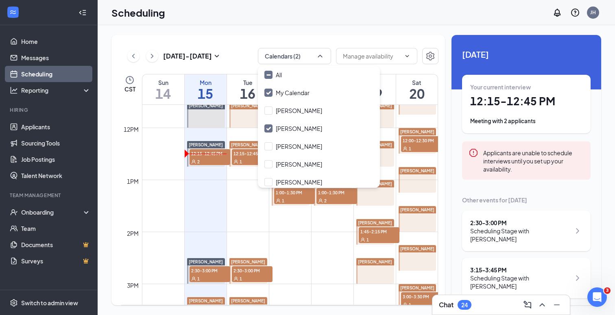 Image resolution: width=615 pixels, height=315 pixels. I want to click on a: Job Postings, so click(56, 159).